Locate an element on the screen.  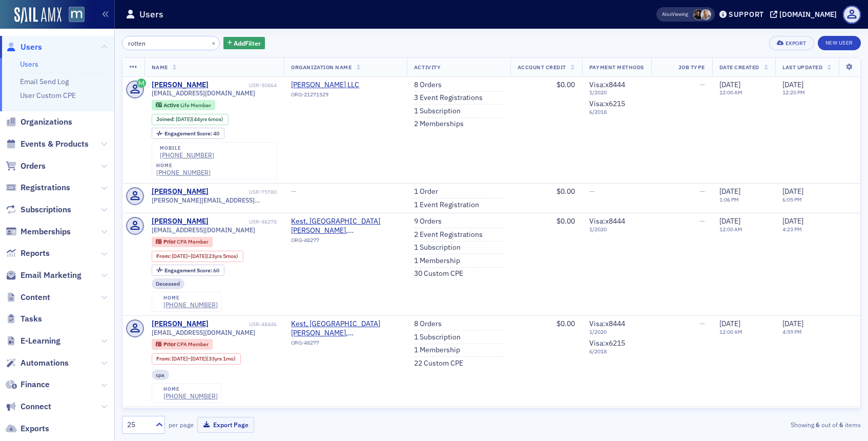
div: Deceased is located at coordinates (168, 284).